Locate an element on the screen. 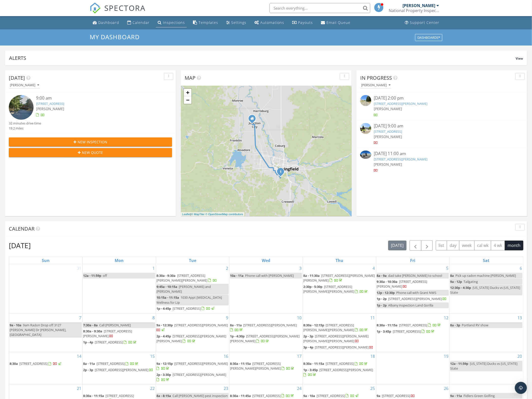 This screenshot has width=532, height=399. span: 9a - 12:30p is located at coordinates (164, 325).